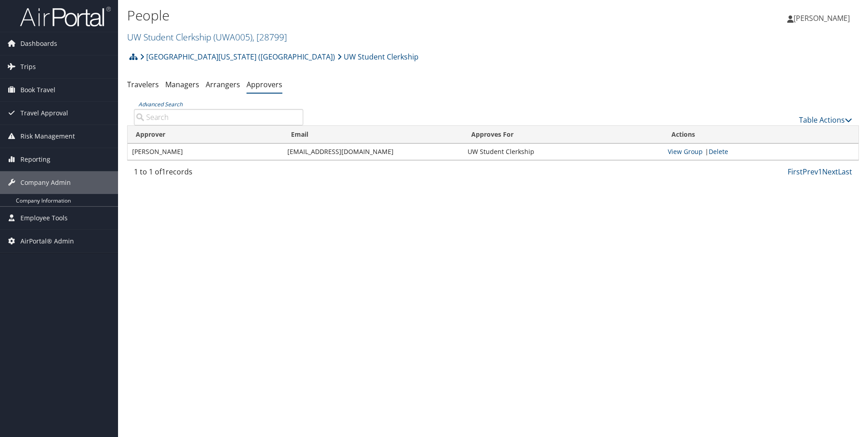 This screenshot has height=437, width=868. Describe the element at coordinates (563, 152) in the screenshot. I see `td: UW Student Clerkship` at that location.